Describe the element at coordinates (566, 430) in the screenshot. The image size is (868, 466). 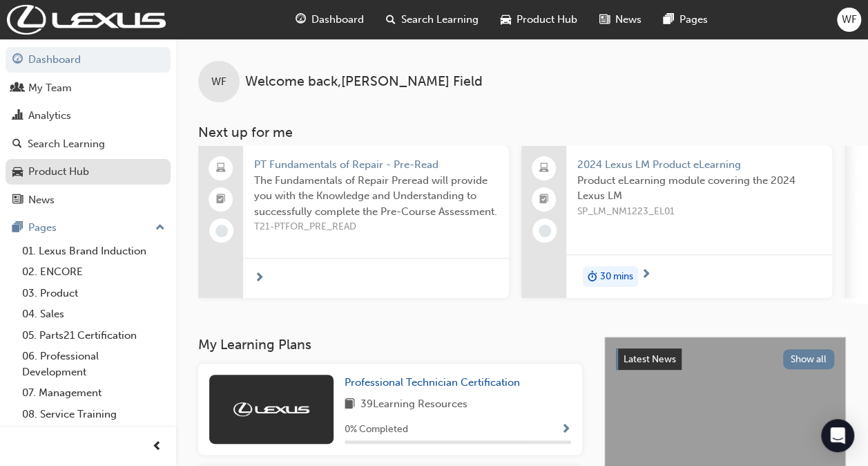
I see `span: Show Progress` at that location.